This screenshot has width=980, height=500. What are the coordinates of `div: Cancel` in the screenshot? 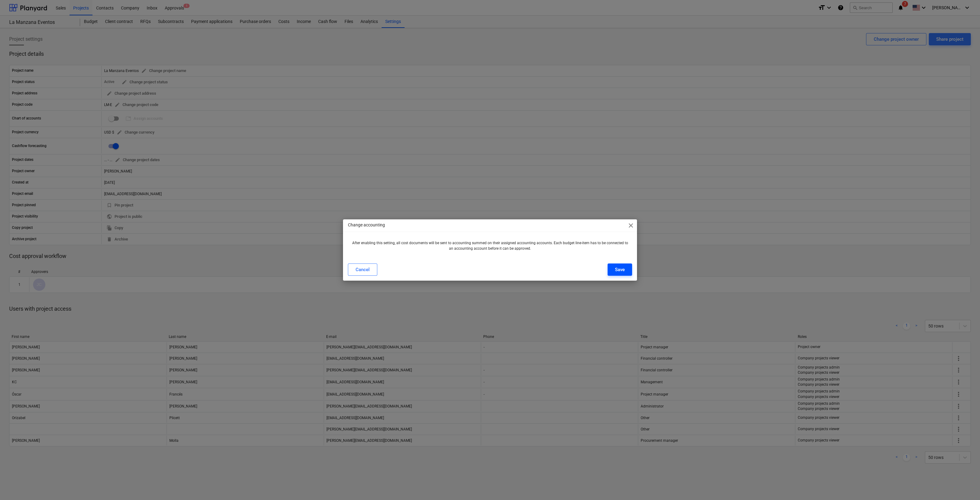 It's located at (363, 269).